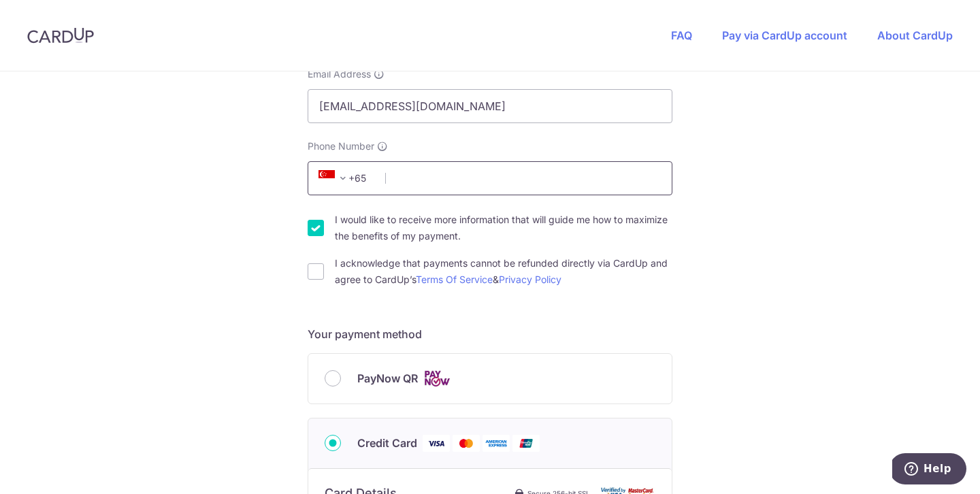 The width and height of the screenshot is (980, 494). Describe the element at coordinates (785, 36) in the screenshot. I see `a: Pay via CardUp account` at that location.